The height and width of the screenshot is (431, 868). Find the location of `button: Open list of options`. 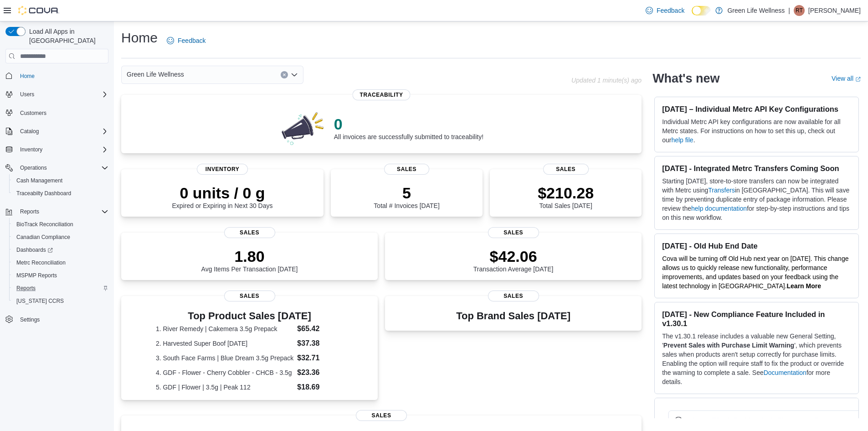

button: Open list of options is located at coordinates (294, 75).